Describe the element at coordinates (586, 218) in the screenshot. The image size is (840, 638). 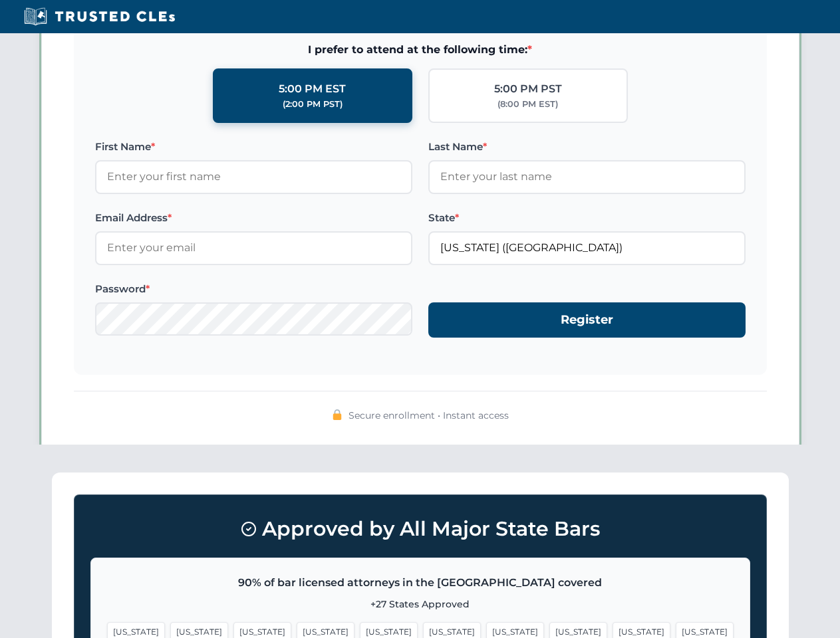
I see `label: State` at that location.